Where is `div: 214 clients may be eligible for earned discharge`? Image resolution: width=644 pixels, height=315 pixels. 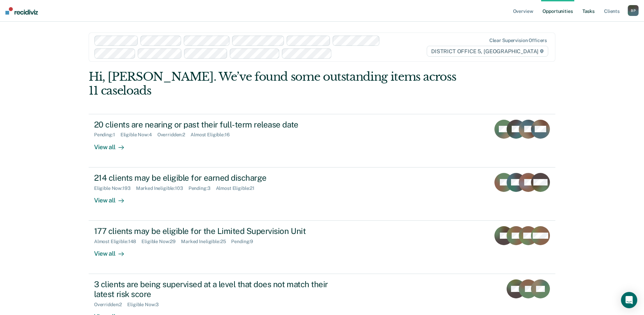
div: 214 clients may be eligible for earned discharge is located at coordinates (213, 177).